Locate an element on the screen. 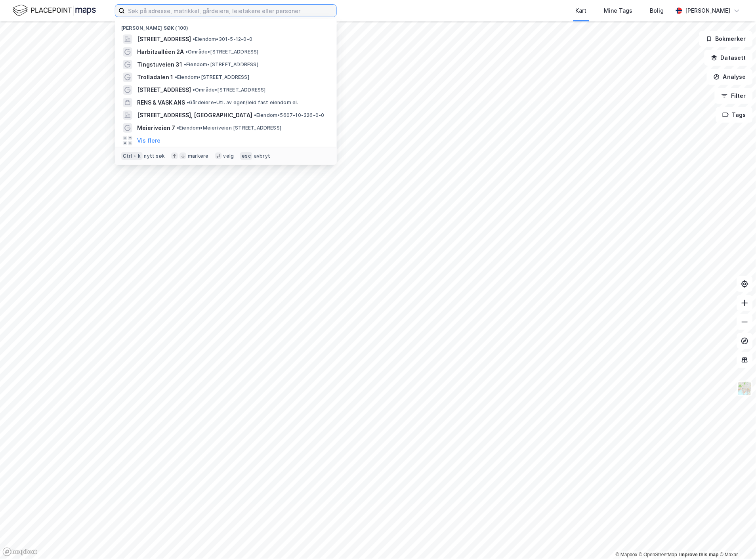 The width and height of the screenshot is (756, 559). div: Kart is located at coordinates (581, 11).